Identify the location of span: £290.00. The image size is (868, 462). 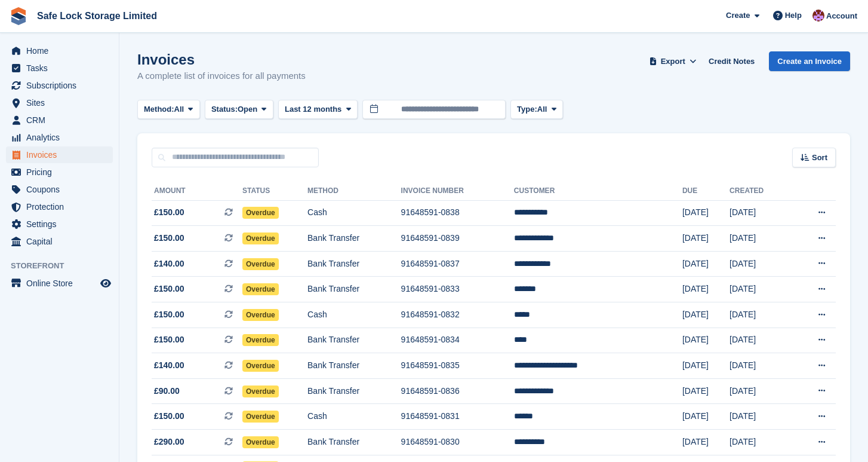
(169, 441).